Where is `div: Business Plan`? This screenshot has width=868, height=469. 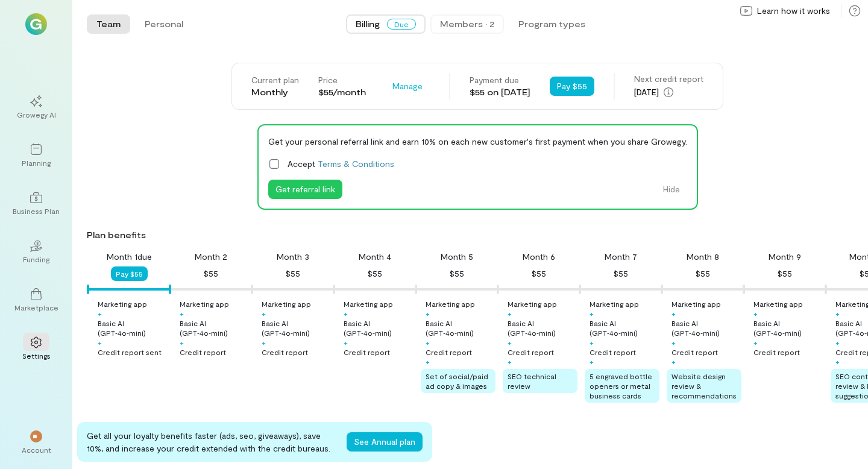 div: Business Plan is located at coordinates (36, 211).